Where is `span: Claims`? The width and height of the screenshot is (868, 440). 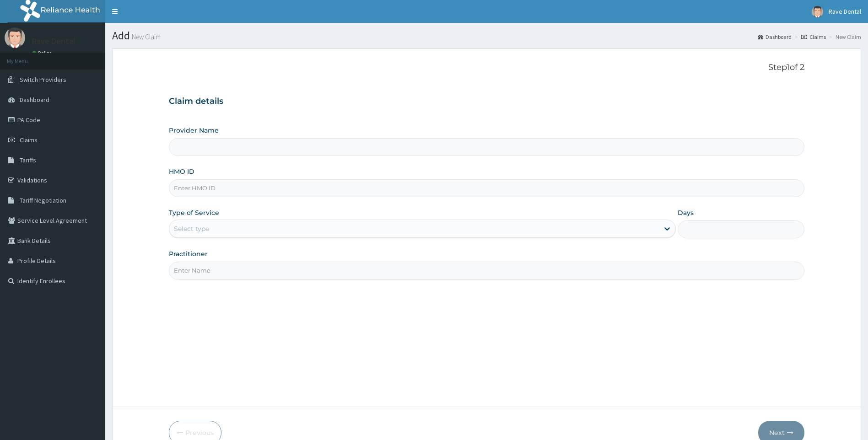
span: Claims is located at coordinates (28, 140).